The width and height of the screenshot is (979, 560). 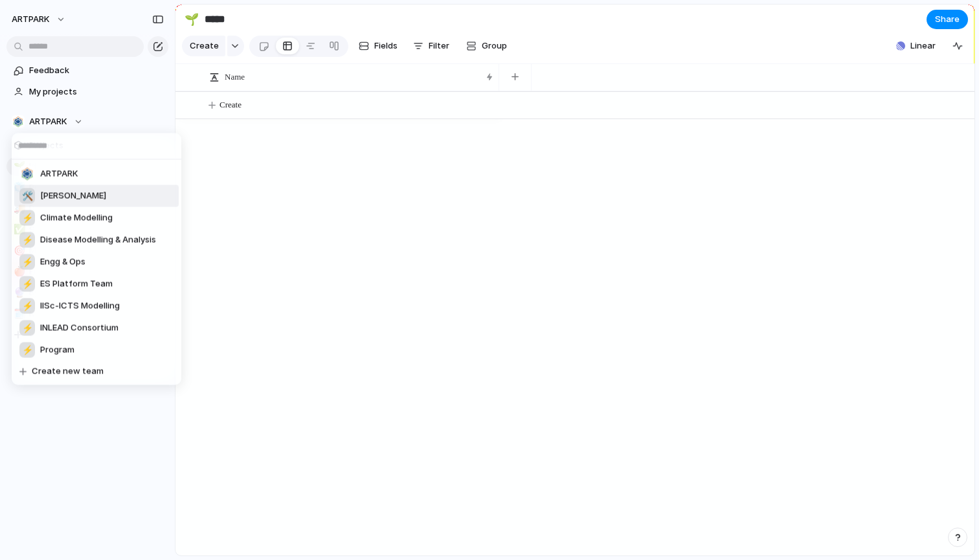 I want to click on span: Program, so click(x=57, y=350).